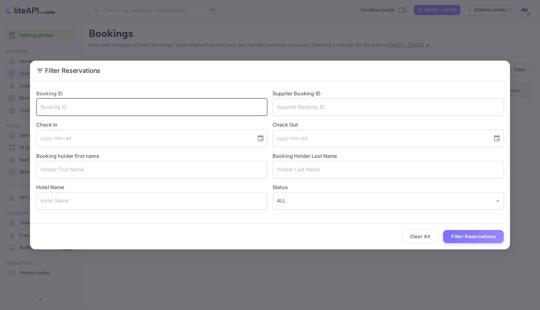 The width and height of the screenshot is (540, 310). What do you see at coordinates (50, 187) in the screenshot?
I see `label: Hotel Name` at bounding box center [50, 187].